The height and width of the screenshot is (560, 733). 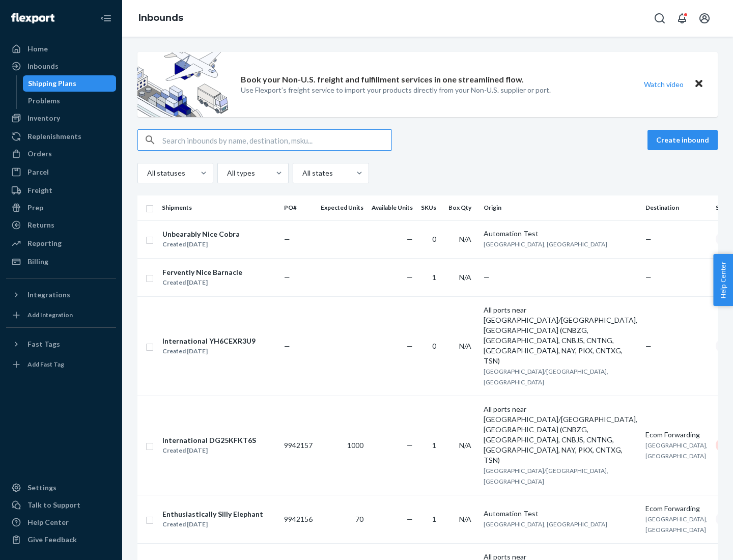 What do you see at coordinates (61, 118) in the screenshot?
I see `a: Inventory` at bounding box center [61, 118].